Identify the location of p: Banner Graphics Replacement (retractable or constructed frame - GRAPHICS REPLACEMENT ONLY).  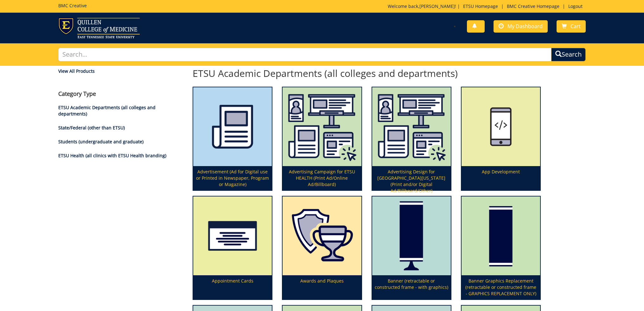
(501, 287).